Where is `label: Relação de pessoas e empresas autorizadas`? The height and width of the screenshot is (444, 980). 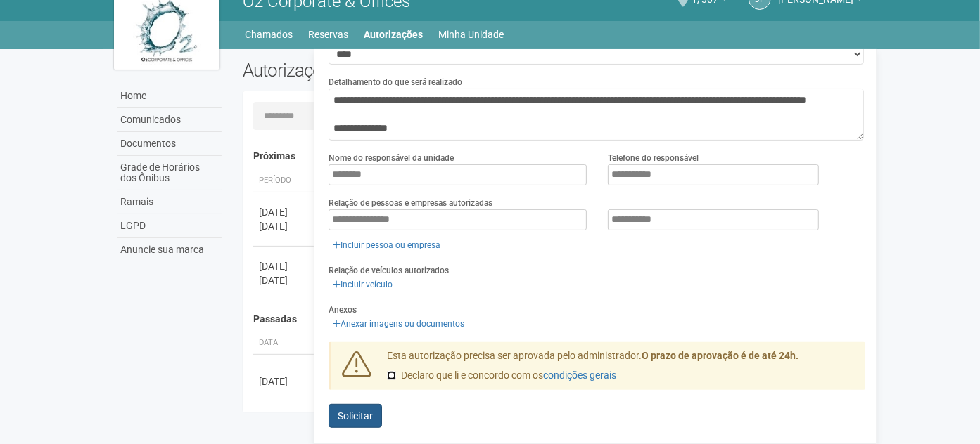
label: Relação de pessoas e empresas autorizadas is located at coordinates (410, 203).